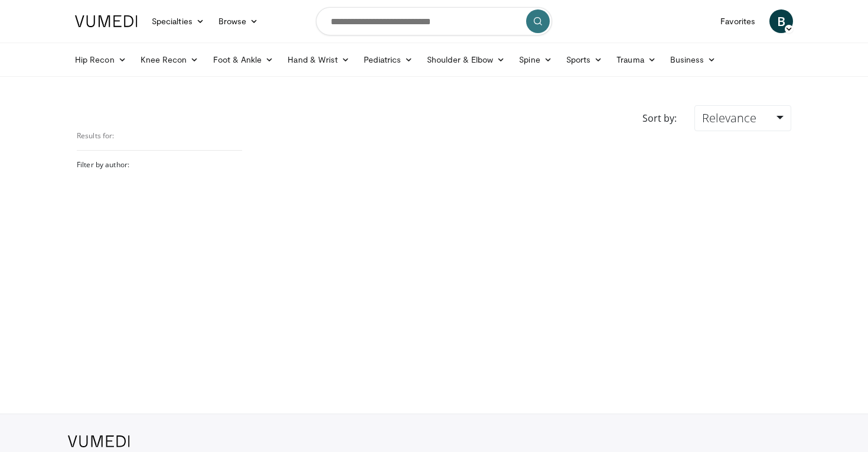 This screenshot has height=452, width=868. Describe the element at coordinates (244, 60) in the screenshot. I see `a: Foot & Ankle` at that location.